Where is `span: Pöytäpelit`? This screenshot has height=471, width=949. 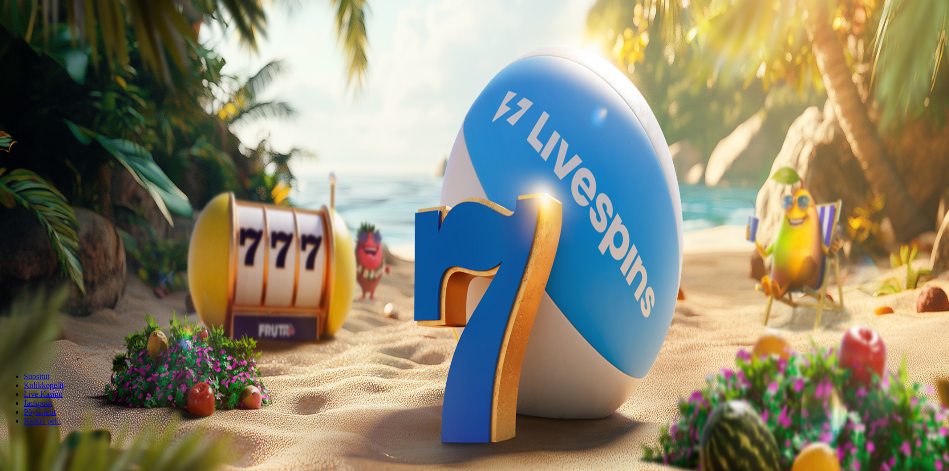
span: Pöytäpelit is located at coordinates (40, 412).